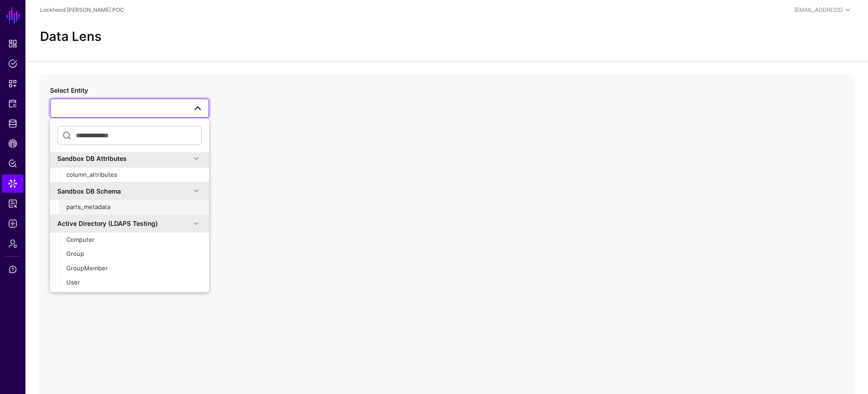 This screenshot has width=868, height=394. I want to click on span: Identity Data Fabric, so click(13, 124).